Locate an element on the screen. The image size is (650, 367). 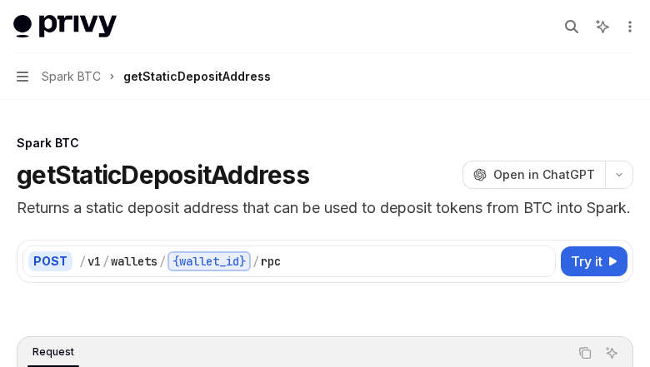
div: Spark BTC is located at coordinates (325, 143).